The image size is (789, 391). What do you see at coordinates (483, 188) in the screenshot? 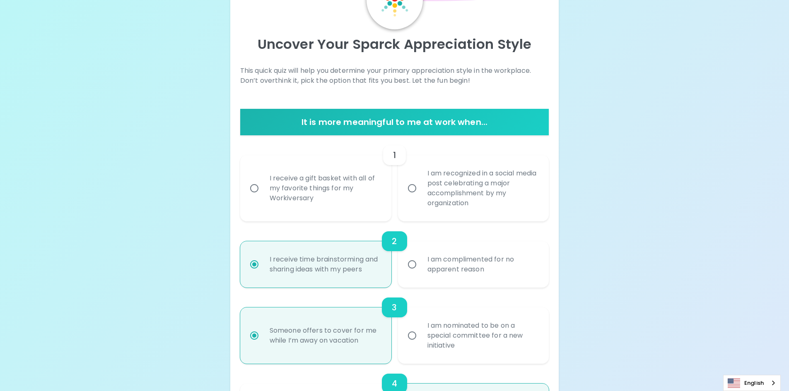
I see `div: I am recognized in a social media post celebrating a major accomplishment by my organization` at bounding box center [483, 188].